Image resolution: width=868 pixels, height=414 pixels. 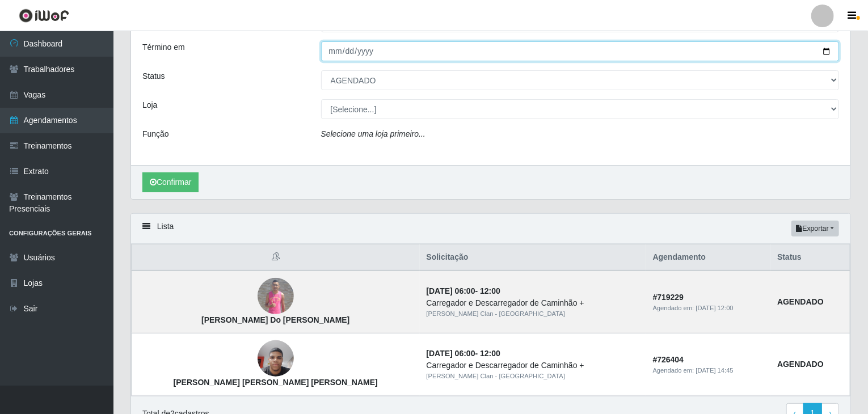 I want to click on strong: # 726404, so click(x=668, y=360).